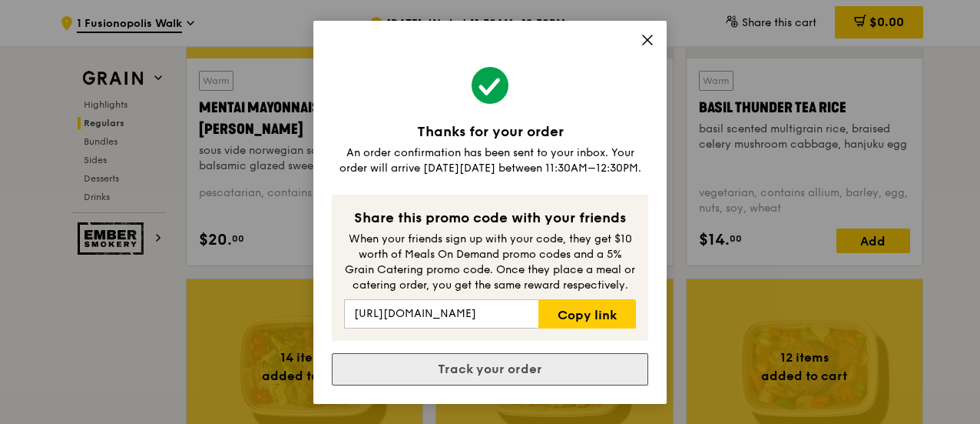 This screenshot has height=424, width=980. Describe the element at coordinates (586, 313) in the screenshot. I see `a: Copy link` at that location.